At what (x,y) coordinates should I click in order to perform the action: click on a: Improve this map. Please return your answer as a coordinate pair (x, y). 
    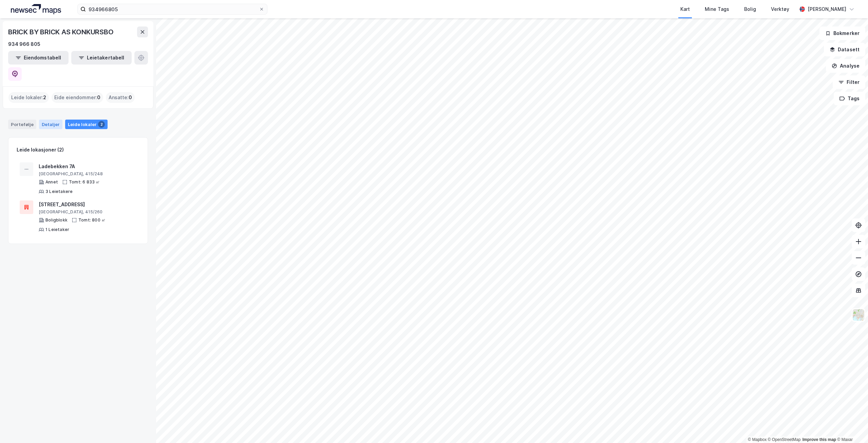
    Looking at the image, I should click on (819, 440).